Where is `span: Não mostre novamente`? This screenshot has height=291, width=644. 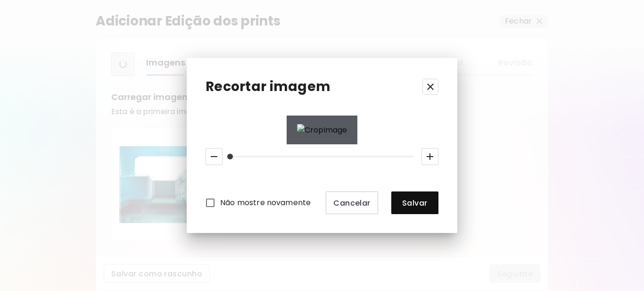 span: Não mostre novamente is located at coordinates (266, 202).